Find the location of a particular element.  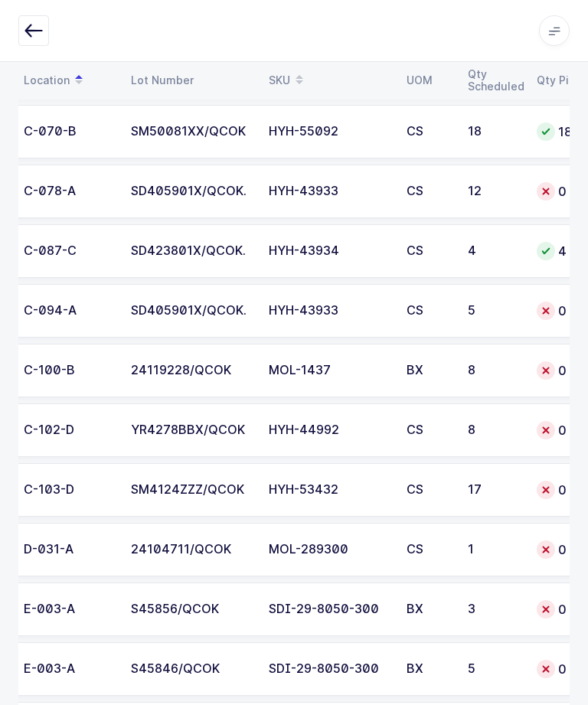

div: C-087-C is located at coordinates (68, 251).